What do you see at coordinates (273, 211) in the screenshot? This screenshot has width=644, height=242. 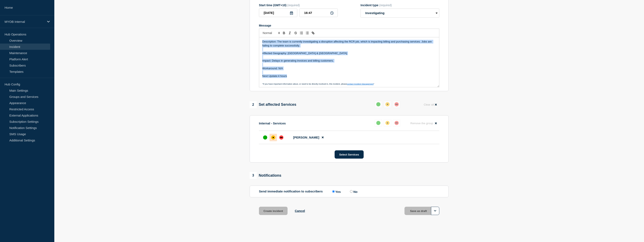 I see `button: Create incident` at bounding box center [273, 211].